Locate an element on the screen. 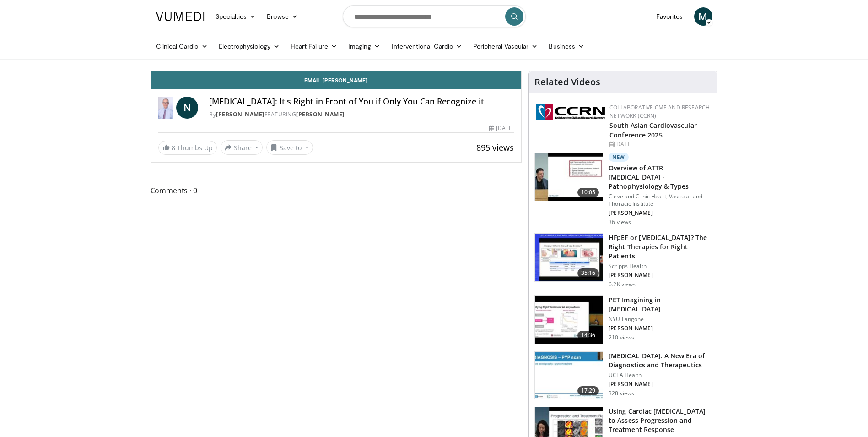  a: M is located at coordinates (703, 17).